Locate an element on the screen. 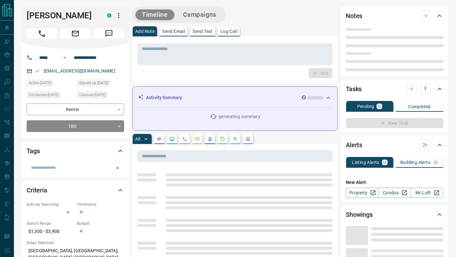 This screenshot has width=456, height=257. p: Add Note is located at coordinates (145, 31).